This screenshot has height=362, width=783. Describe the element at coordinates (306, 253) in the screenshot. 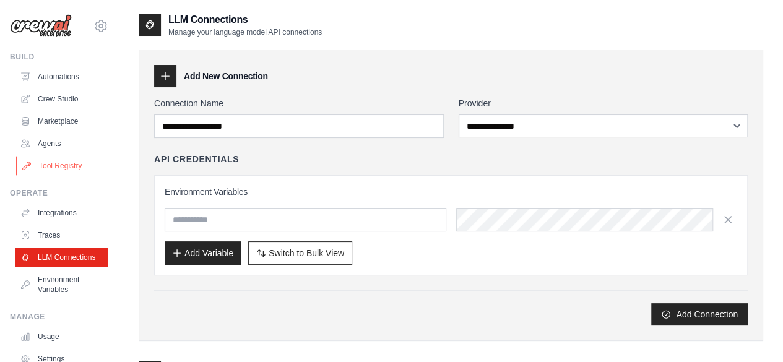

I see `span: Switch to Bulk View` at that location.